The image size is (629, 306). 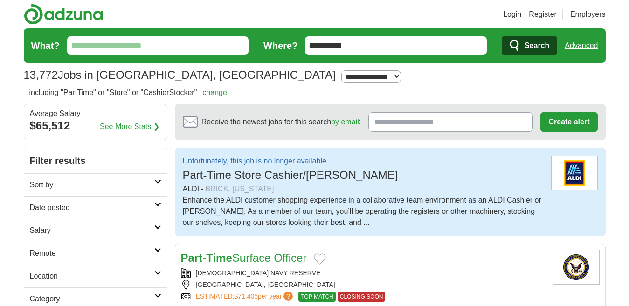 I want to click on div: ALDI, so click(x=363, y=189).